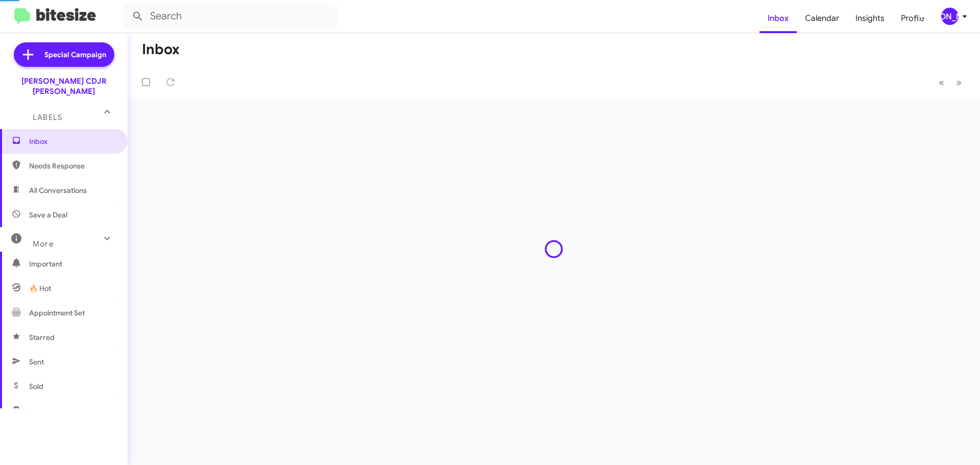 This screenshot has width=980, height=465. Describe the element at coordinates (161, 50) in the screenshot. I see `h1: Inbox` at that location.